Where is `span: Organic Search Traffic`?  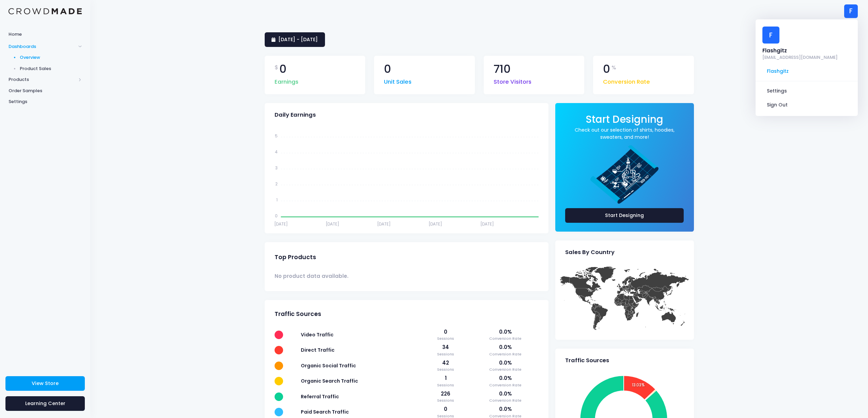
span: Organic Search Traffic is located at coordinates (329, 381).